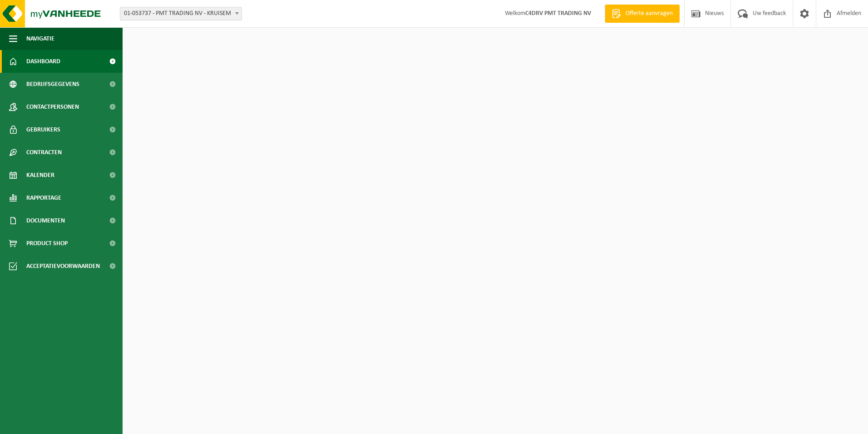  What do you see at coordinates (53, 84) in the screenshot?
I see `span: Bedrijfsgegevens` at bounding box center [53, 84].